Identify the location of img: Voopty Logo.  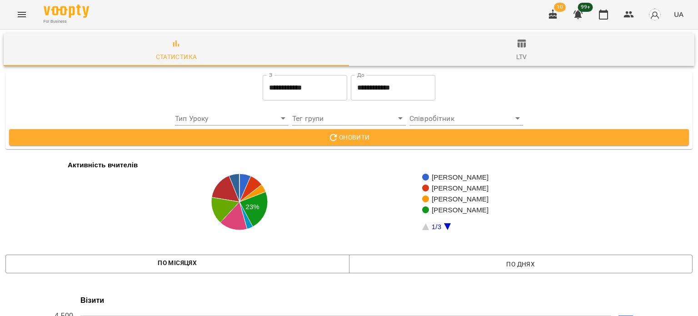
(66, 11).